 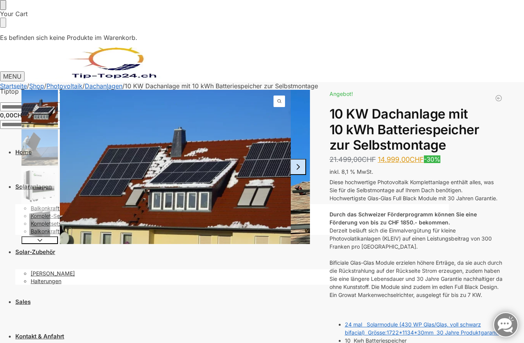 I want to click on span: -30%, so click(x=432, y=159).